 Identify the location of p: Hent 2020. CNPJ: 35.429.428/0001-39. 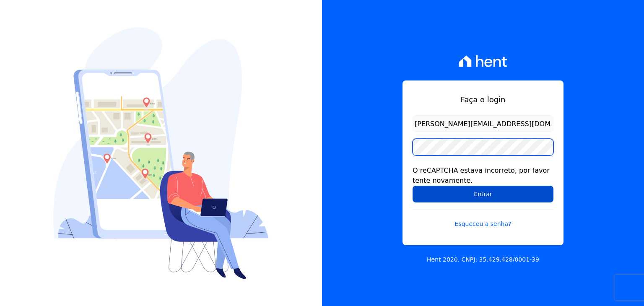
(483, 259).